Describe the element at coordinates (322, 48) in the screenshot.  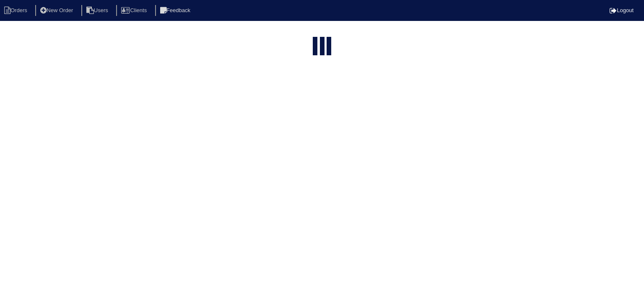
I see `div: loading...` at that location.